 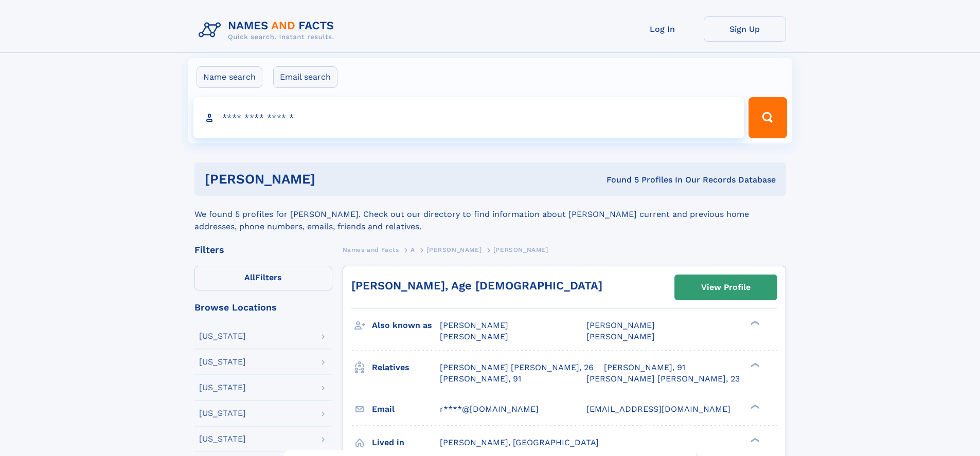 What do you see at coordinates (405, 326) in the screenshot?
I see `h3: Also known as` at bounding box center [405, 326].